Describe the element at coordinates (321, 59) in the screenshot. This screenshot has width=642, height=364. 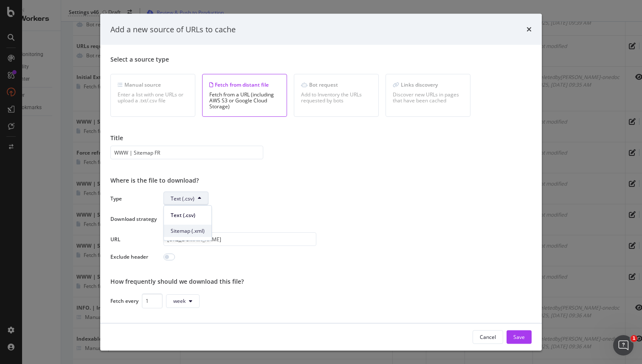
I see `div: Select a source type` at that location.